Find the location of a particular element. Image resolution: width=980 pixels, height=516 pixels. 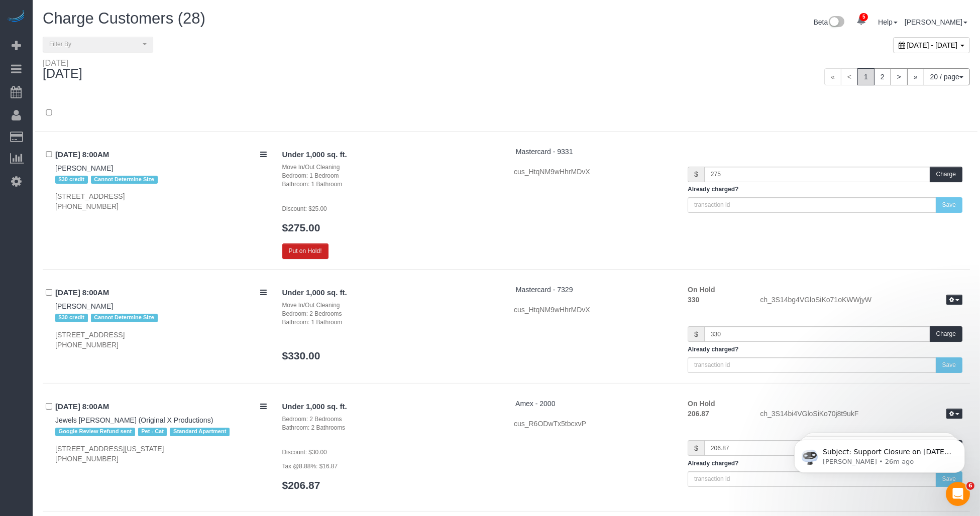

small: Discount: $25.00 is located at coordinates (305, 208).